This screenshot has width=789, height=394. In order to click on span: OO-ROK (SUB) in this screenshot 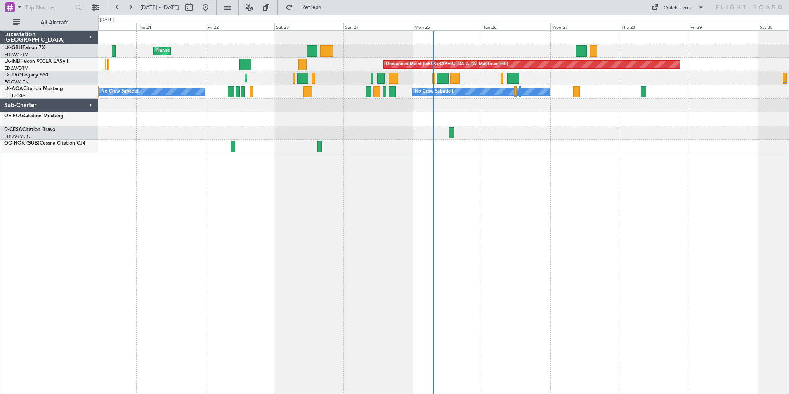, I will do `click(22, 143)`.